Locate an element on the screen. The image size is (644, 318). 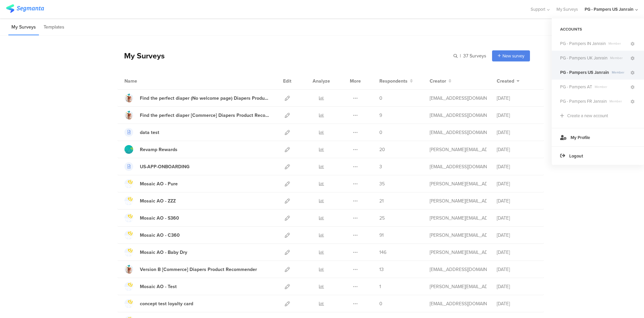
div: ACCOUNTS is located at coordinates (597, 29).